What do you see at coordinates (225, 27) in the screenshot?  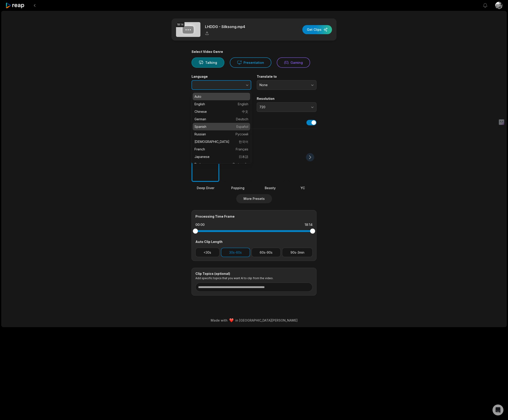 I see `p: LHDDG - Silksong.mp4` at bounding box center [225, 27].